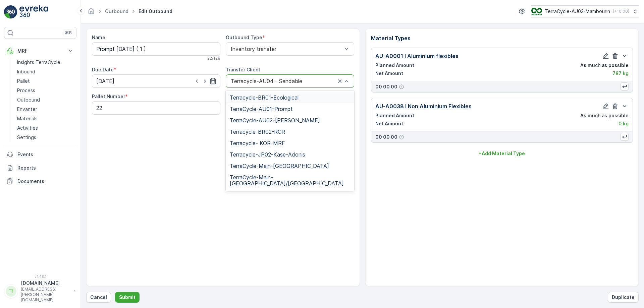 The width and height of the screenshot is (644, 308). What do you see at coordinates (45, 128) in the screenshot?
I see `a: Activities` at bounding box center [45, 128].